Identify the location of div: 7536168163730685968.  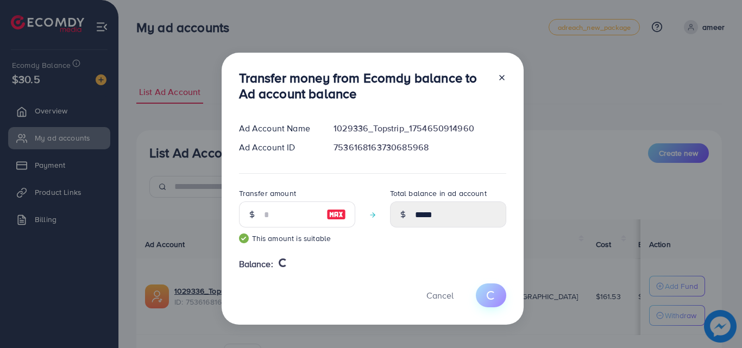
(420, 147).